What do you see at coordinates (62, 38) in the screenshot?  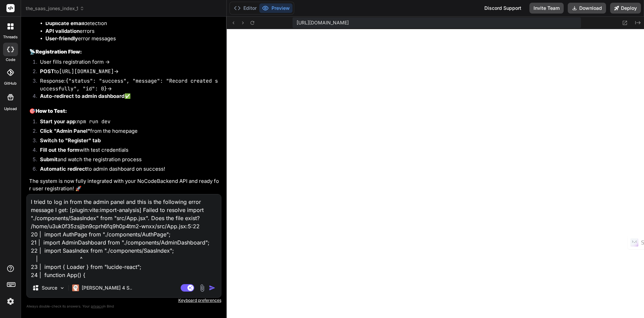 I see `strong: User-friendly` at bounding box center [62, 38].